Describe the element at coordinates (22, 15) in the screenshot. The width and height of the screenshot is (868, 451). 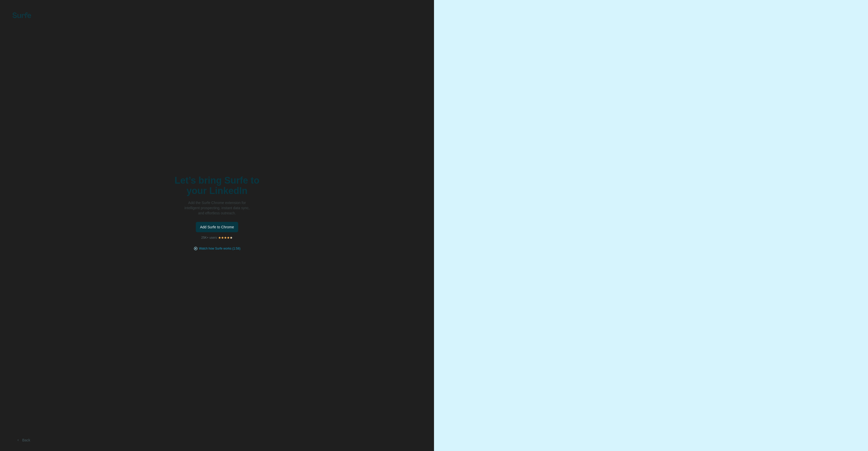
I see `img: Surfe's logo` at that location.